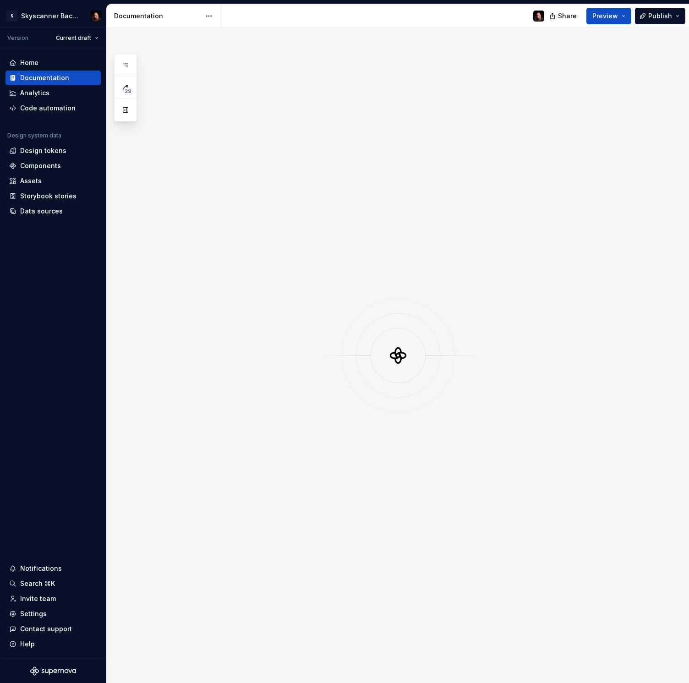 This screenshot has height=683, width=689. I want to click on span: 29, so click(128, 91).